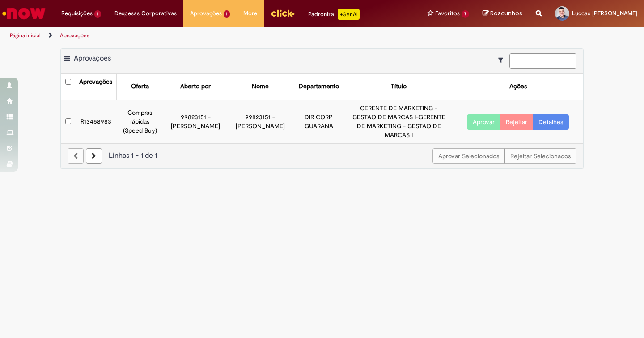 The width and height of the screenshot is (644, 338). Describe the element at coordinates (196, 86) in the screenshot. I see `div: Aberto por` at that location.